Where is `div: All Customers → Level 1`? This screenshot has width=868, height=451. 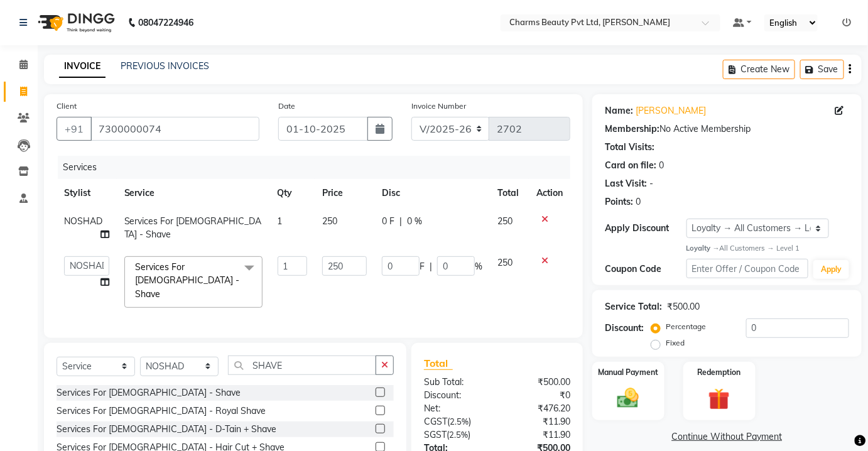 div: All Customers → Level 1 is located at coordinates (767, 248).